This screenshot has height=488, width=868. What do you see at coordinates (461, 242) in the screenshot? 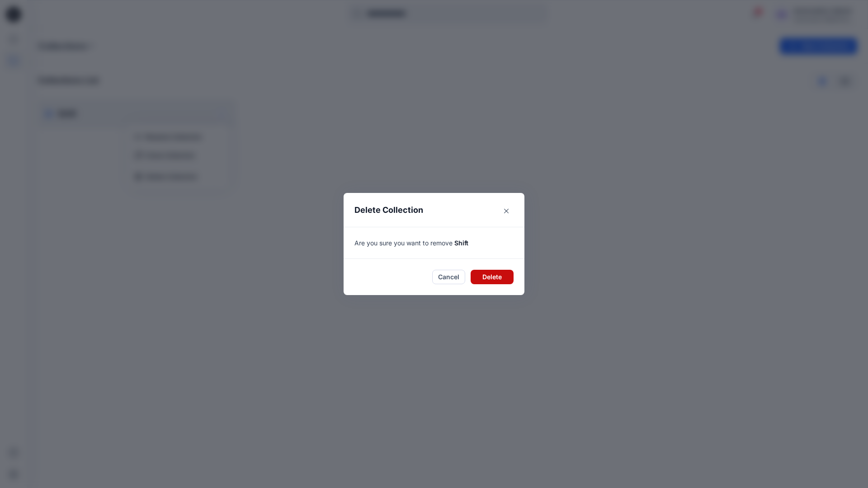
I see `span: Shift` at bounding box center [461, 242].